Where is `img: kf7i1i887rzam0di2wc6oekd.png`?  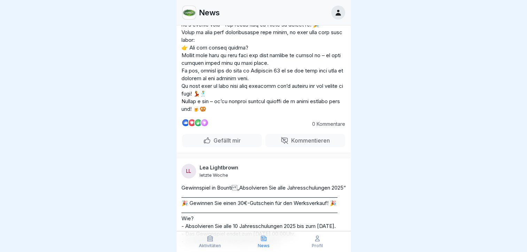
img: kf7i1i887rzam0di2wc6oekd.png is located at coordinates (189, 13).